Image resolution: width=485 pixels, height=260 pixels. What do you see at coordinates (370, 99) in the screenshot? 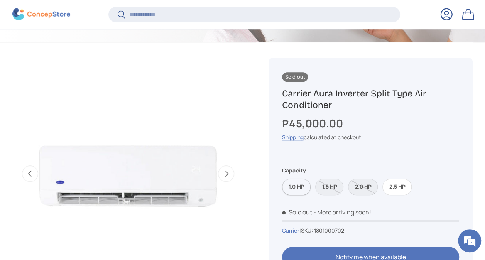
I see `h1: Carrier Aura Inverter Split Type Air Conditioner` at bounding box center [370, 99].